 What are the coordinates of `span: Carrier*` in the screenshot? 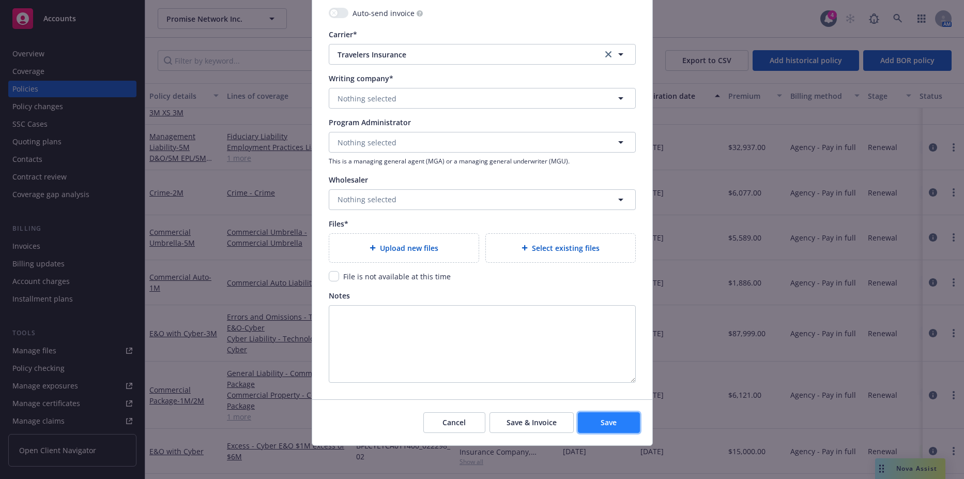 It's located at (343, 34).